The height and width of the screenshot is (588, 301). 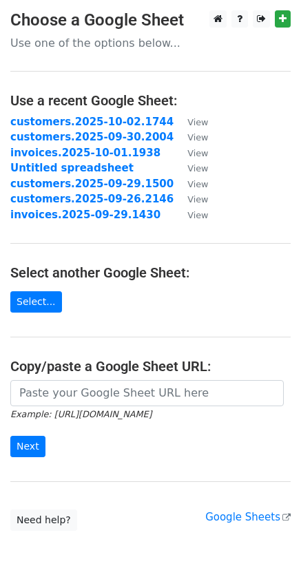 I want to click on h4: Use a recent Google Sheet:, so click(x=150, y=101).